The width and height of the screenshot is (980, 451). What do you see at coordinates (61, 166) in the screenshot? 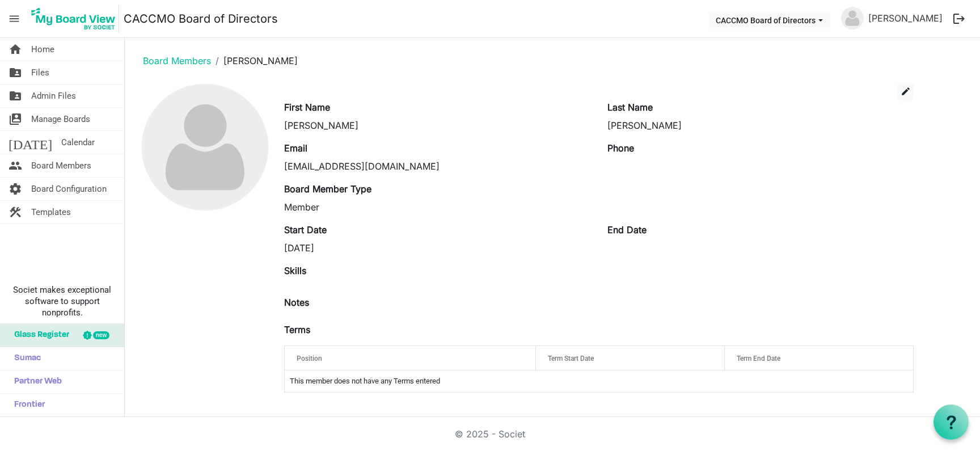
I see `span: Board Members` at bounding box center [61, 166].